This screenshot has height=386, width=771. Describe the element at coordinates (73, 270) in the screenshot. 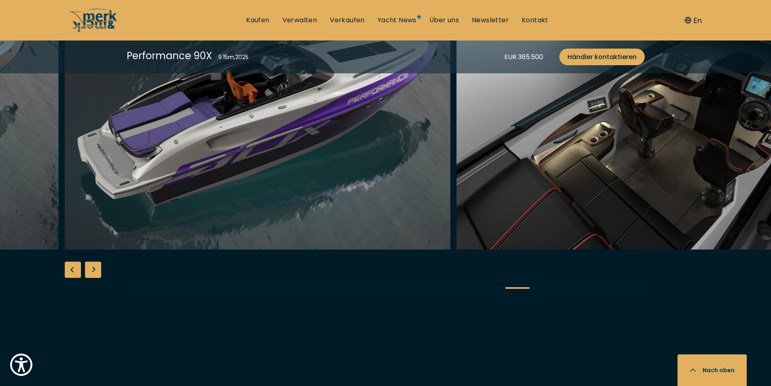

I see `div: Previous slide` at that location.